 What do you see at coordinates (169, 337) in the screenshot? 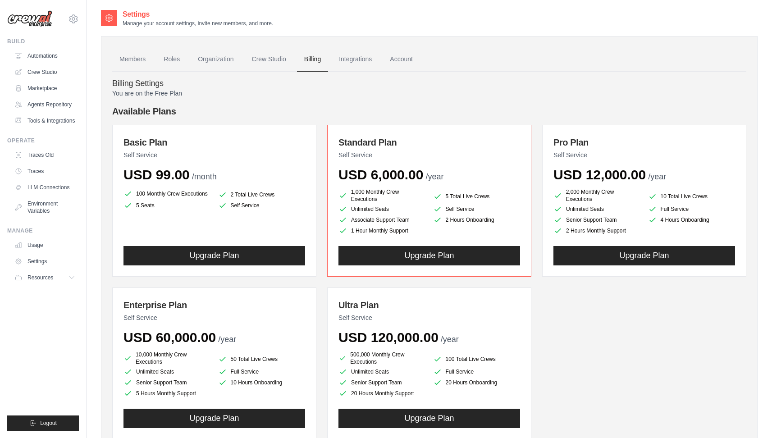
I see `span: USD 60,000.00` at bounding box center [169, 337].